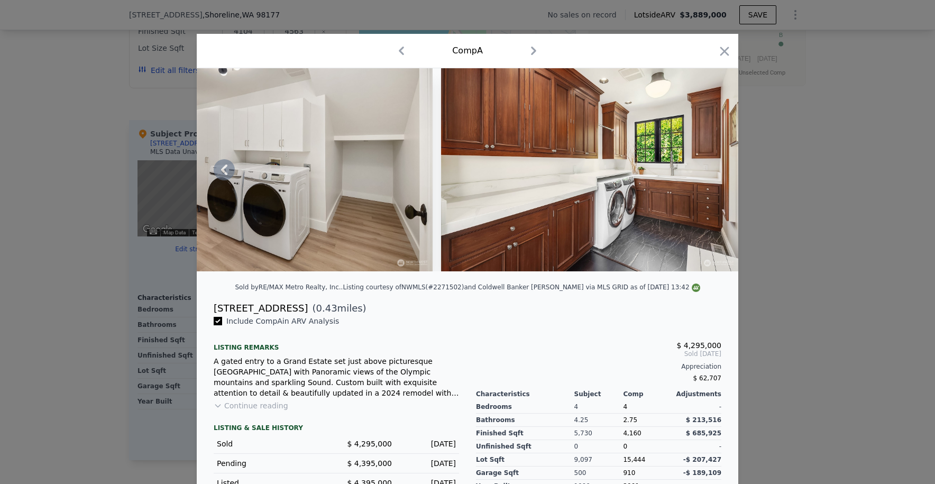 The height and width of the screenshot is (484, 935). What do you see at coordinates (598, 446) in the screenshot?
I see `div: 0` at bounding box center [598, 446].